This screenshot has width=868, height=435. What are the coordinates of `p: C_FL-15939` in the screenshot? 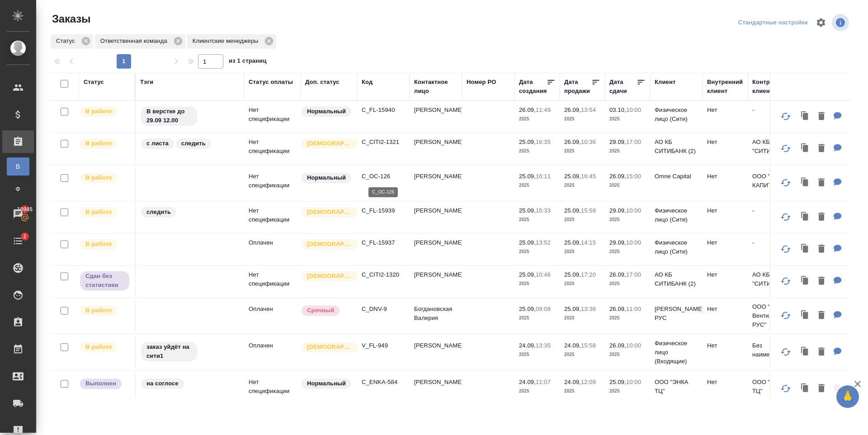 It's located at (383, 211).